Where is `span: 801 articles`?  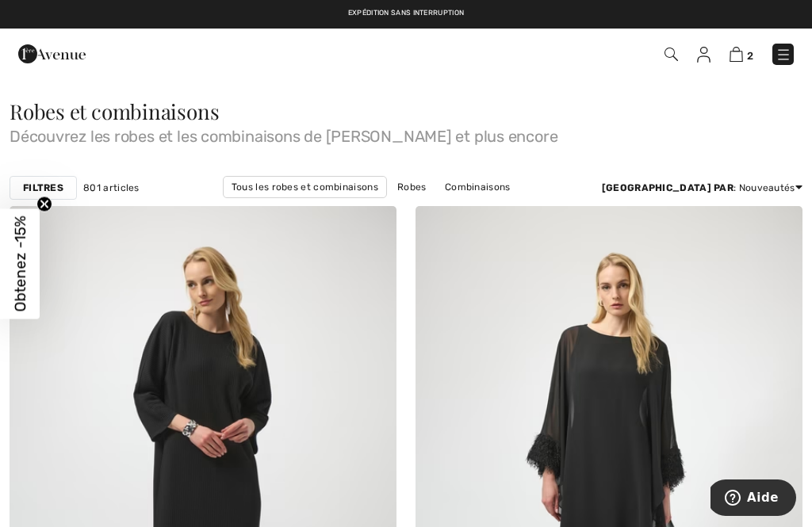
span: 801 articles is located at coordinates (111, 188).